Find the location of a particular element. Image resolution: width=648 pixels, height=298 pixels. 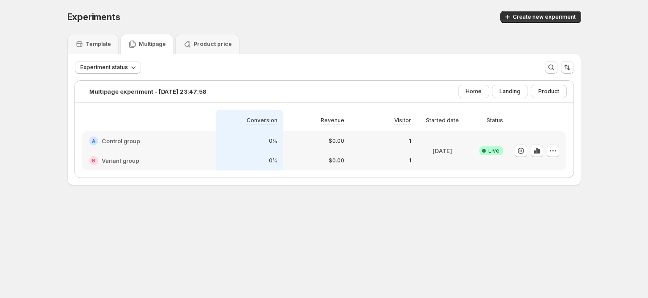

span: Landing is located at coordinates (510, 91).